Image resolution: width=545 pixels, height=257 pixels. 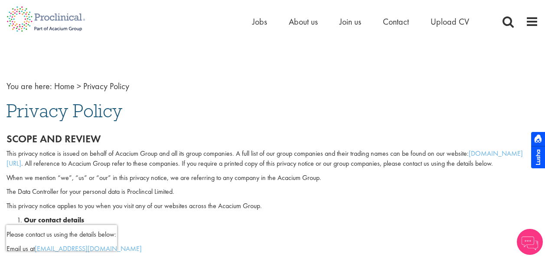 I want to click on p: Please contact us using the details below:, so click(x=272, y=235).